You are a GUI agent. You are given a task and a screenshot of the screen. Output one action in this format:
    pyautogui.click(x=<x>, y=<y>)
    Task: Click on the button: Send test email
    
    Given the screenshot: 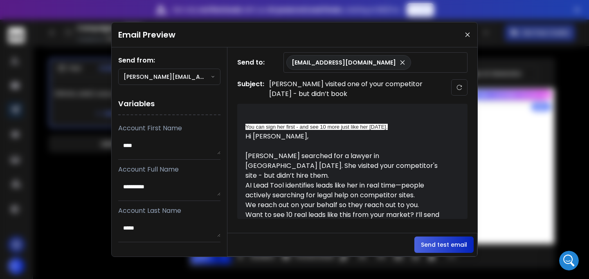 What is the action you would take?
    pyautogui.click(x=444, y=245)
    